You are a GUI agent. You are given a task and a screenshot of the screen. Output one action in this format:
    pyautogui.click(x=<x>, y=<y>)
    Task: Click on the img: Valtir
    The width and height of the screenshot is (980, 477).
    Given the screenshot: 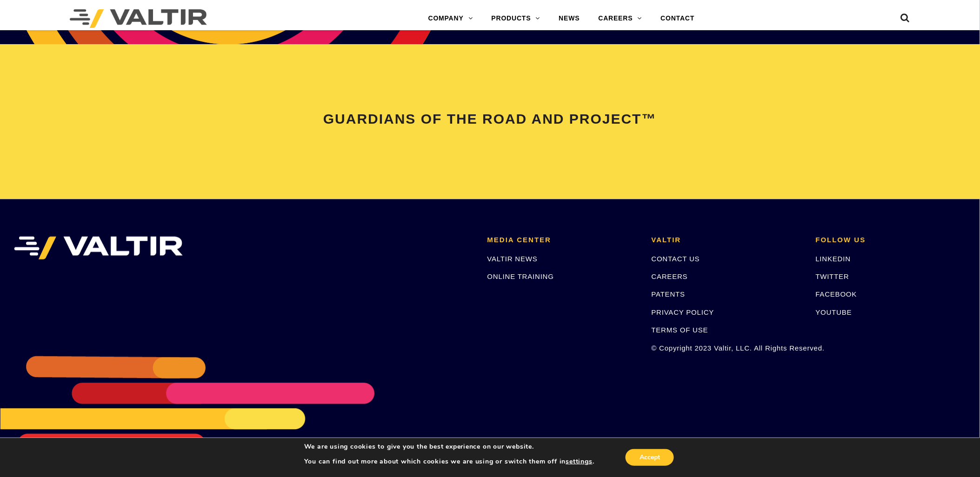 What is the action you would take?
    pyautogui.click(x=138, y=19)
    